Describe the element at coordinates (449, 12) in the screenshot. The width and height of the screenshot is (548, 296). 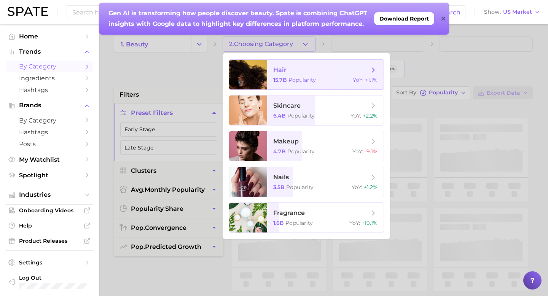
I see `span: Search` at that location.